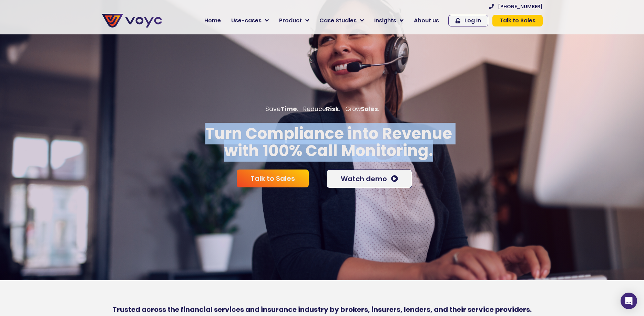 This screenshot has width=644, height=316. I want to click on span: Case Studies, so click(338, 21).